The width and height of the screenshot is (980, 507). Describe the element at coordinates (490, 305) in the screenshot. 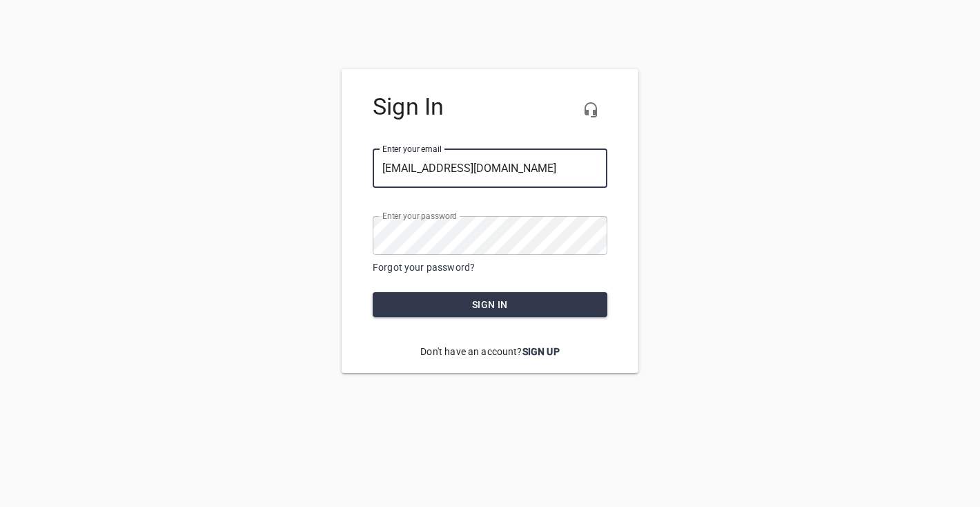

I see `button: Sign in` at that location.